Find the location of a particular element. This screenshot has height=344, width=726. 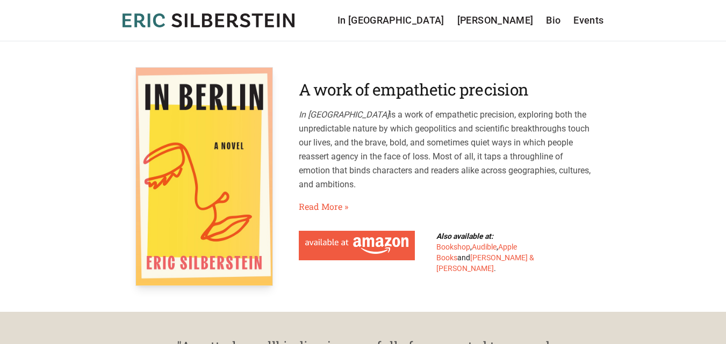

p: is a work of empathetic precision, exploring both the unpredictable nature by which geopolitics a... is located at coordinates (445, 150).